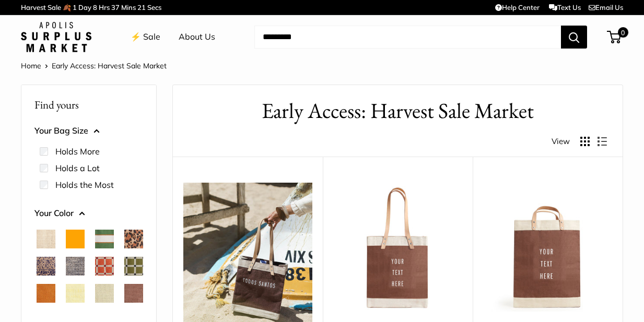  I want to click on label: Holds More, so click(77, 151).